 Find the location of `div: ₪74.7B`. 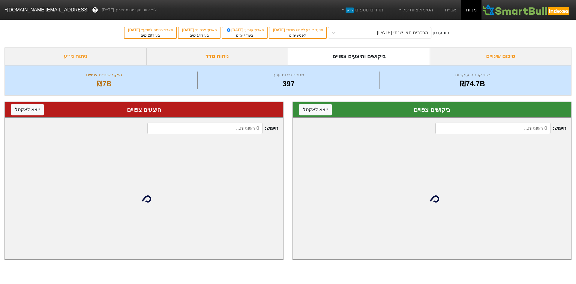

div: ₪74.7B is located at coordinates (473, 84).